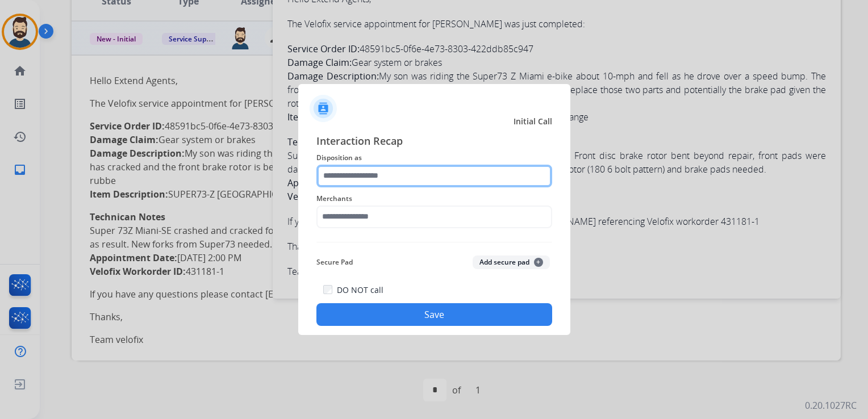 The height and width of the screenshot is (419, 868). I want to click on span: Interaction Recap, so click(434, 142).